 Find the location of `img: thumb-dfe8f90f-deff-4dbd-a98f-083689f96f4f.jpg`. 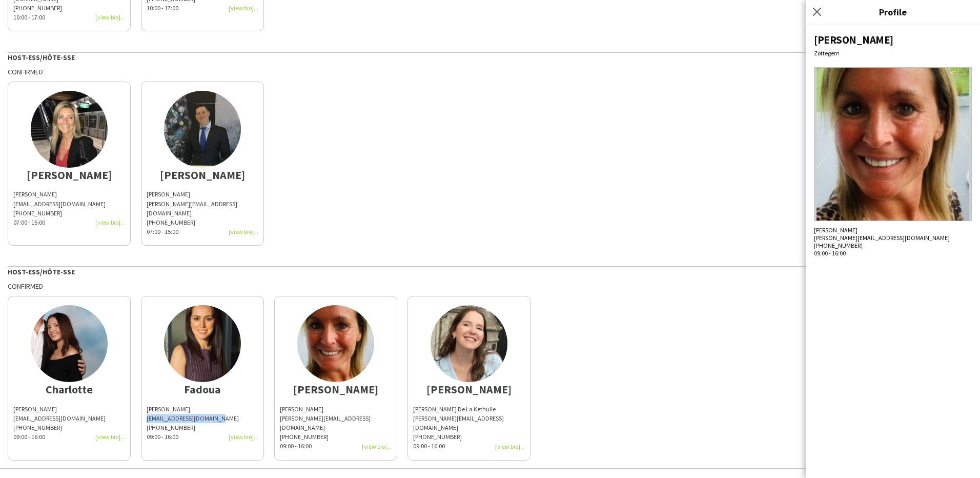

img: thumb-dfe8f90f-deff-4dbd-a98f-083689f96f4f.jpg is located at coordinates (202, 129).